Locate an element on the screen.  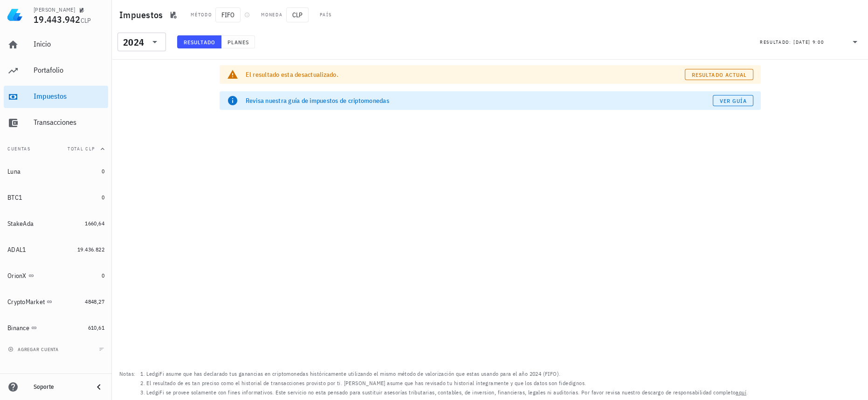
div: avatar is located at coordinates (855, 15).